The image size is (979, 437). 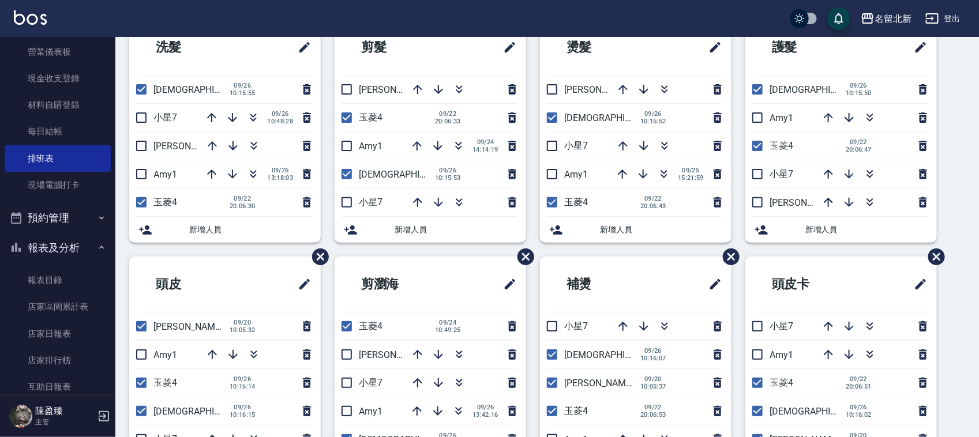 I want to click on button: 登出, so click(x=943, y=18).